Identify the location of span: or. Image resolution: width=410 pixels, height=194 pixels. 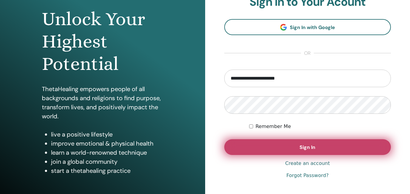
(307, 53).